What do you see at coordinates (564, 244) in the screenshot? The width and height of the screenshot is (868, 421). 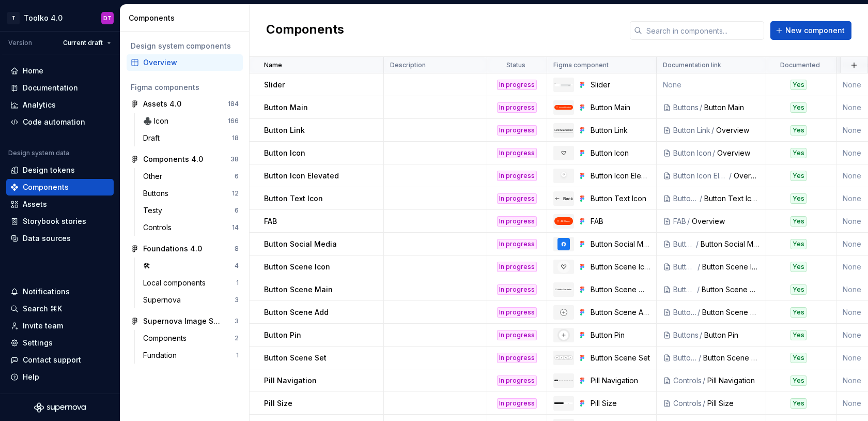 I see `img: Button Social Media` at bounding box center [564, 244].